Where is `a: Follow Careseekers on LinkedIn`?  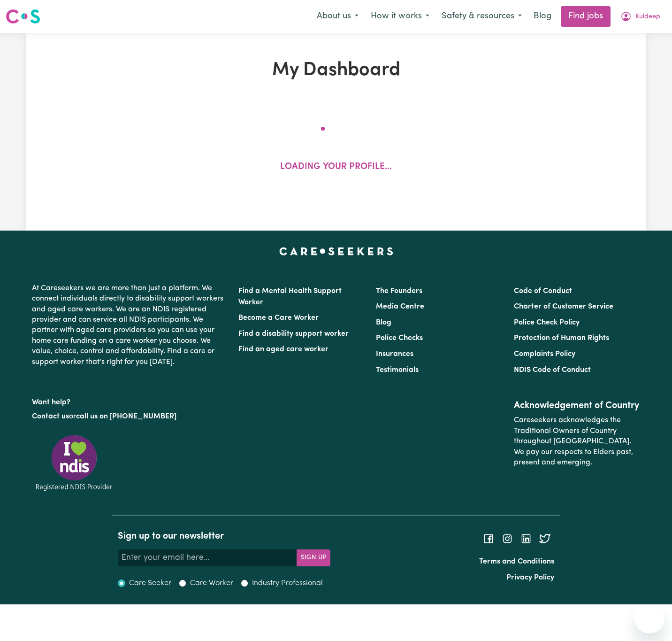 a: Follow Careseekers on LinkedIn is located at coordinates (526, 538).